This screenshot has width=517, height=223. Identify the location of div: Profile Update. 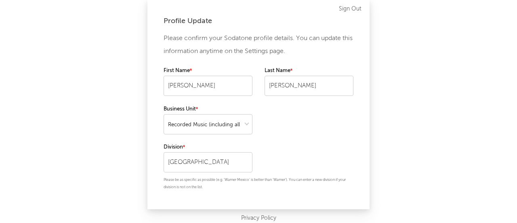
(259, 21).